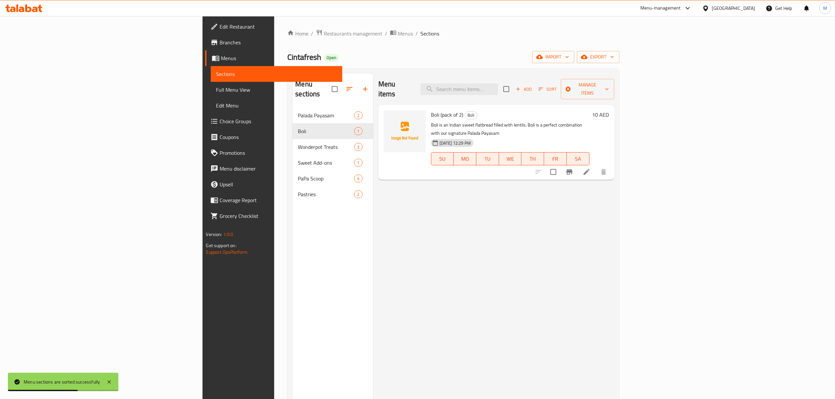 This screenshot has width=835, height=399. What do you see at coordinates (333, 163) in the screenshot?
I see `div: Sweet Add-ons1` at bounding box center [333, 163].